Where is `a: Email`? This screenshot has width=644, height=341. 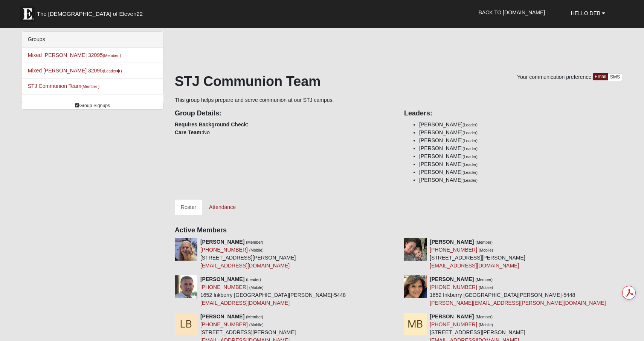 a: Email is located at coordinates (600, 77).